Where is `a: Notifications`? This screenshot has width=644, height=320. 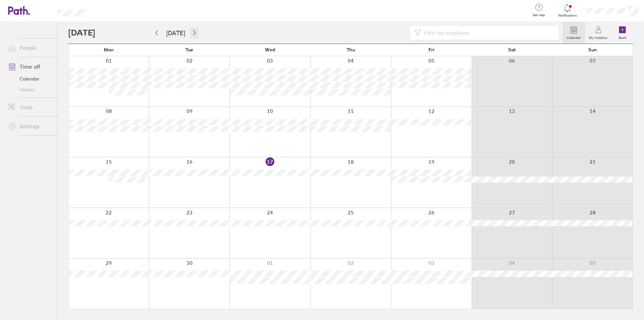
a: Notifications is located at coordinates (567, 11).